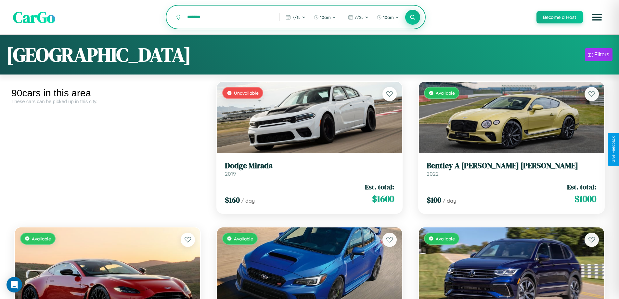 The width and height of the screenshot is (619, 299). I want to click on div: Filters, so click(602, 55).